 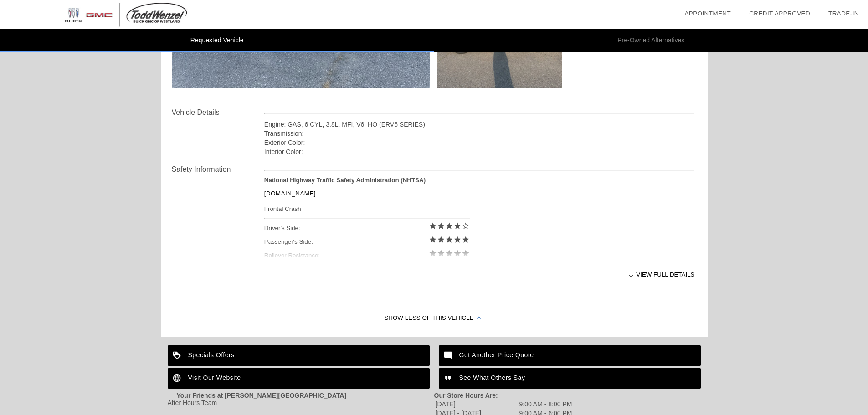 I want to click on div: Vehicle Details, so click(x=218, y=113).